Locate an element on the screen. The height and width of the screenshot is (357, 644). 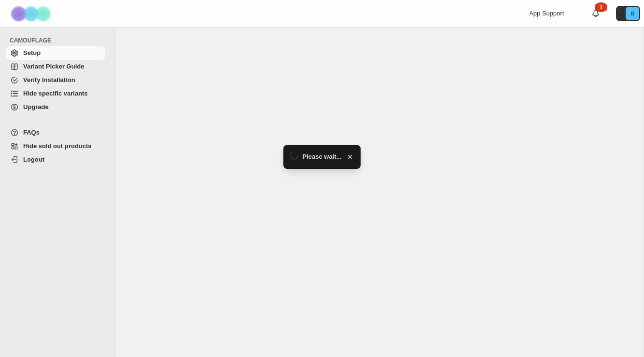
a: FAQs is located at coordinates (55, 133).